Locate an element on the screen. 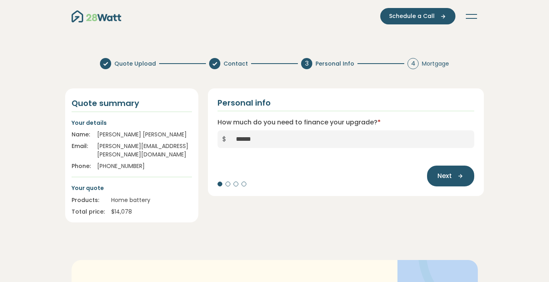 The height and width of the screenshot is (282, 549). span: Personal Info is located at coordinates (334, 64).